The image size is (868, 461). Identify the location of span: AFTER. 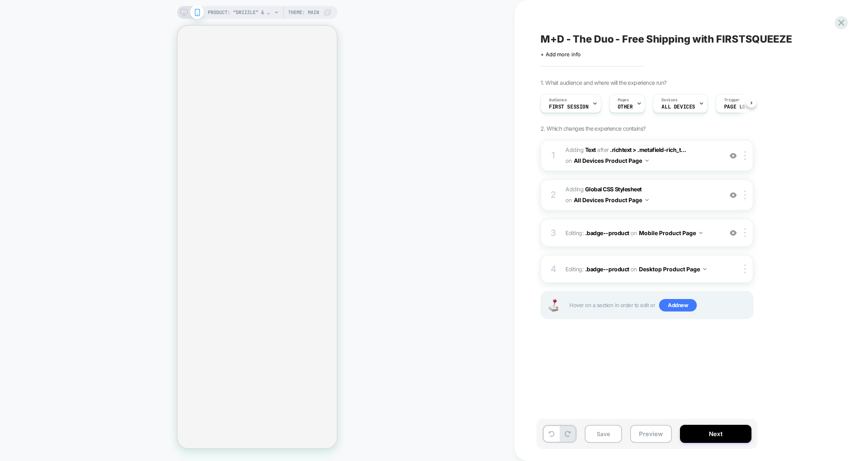
(603, 149).